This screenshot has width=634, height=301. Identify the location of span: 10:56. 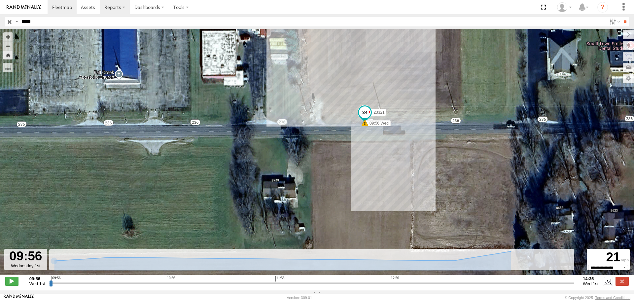
(170, 279).